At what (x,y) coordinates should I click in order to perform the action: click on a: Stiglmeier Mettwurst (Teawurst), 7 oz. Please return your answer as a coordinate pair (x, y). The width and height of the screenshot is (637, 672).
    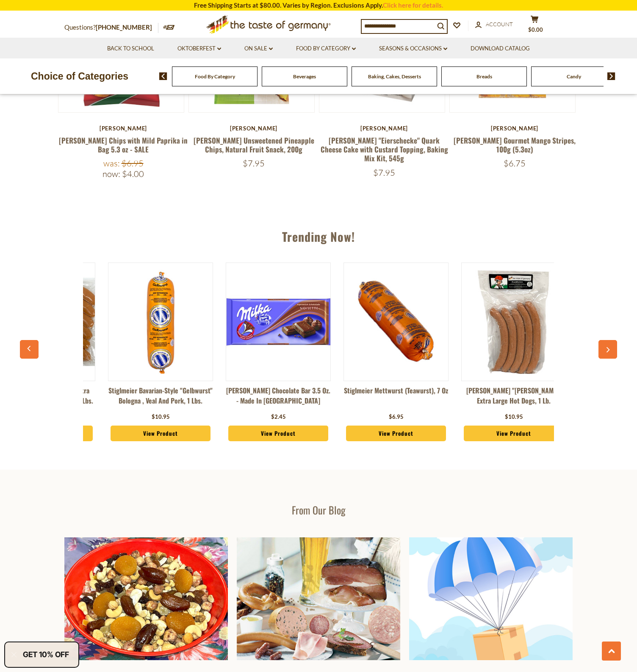
    Looking at the image, I should click on (396, 398).